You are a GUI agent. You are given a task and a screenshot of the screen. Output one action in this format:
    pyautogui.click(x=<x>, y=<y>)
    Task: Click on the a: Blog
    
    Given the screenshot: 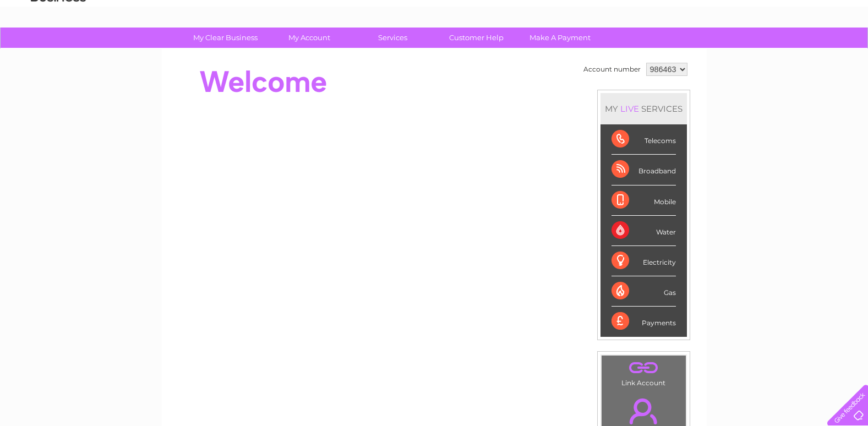 What is the action you would take?
    pyautogui.click(x=780, y=50)
    